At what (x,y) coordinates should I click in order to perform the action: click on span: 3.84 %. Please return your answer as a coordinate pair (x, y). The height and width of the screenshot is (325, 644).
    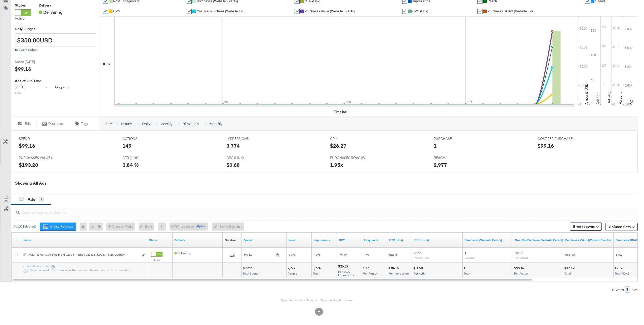
    Looking at the image, I should click on (393, 255).